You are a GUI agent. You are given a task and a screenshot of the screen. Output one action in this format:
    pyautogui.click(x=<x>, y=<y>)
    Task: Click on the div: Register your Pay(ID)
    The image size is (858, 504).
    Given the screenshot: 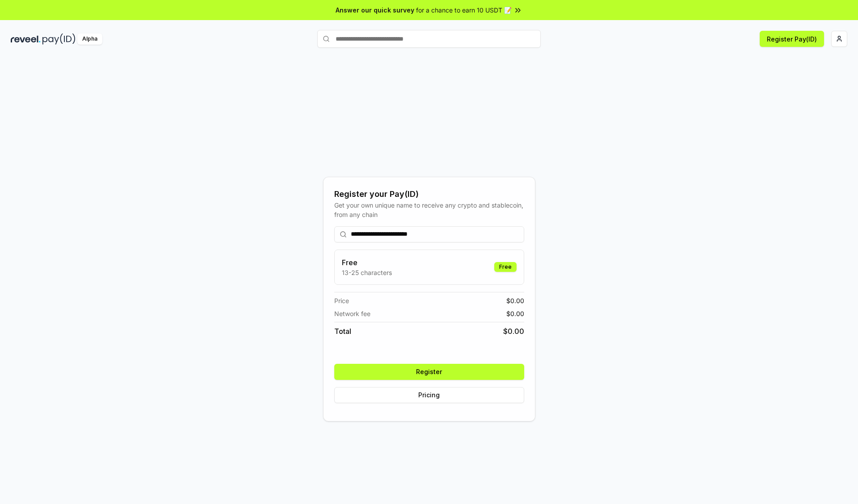 What is the action you would take?
    pyautogui.click(x=429, y=194)
    